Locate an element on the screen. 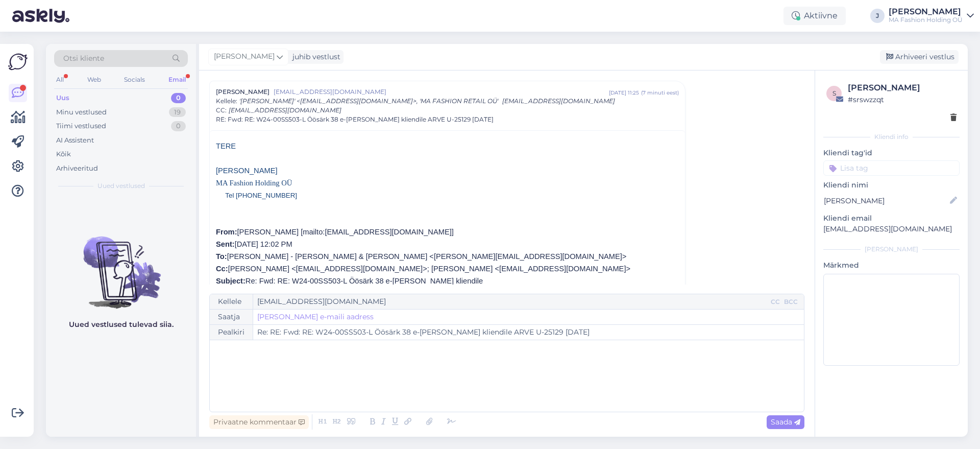 The width and height of the screenshot is (980, 449). div: Socials is located at coordinates (134, 80).